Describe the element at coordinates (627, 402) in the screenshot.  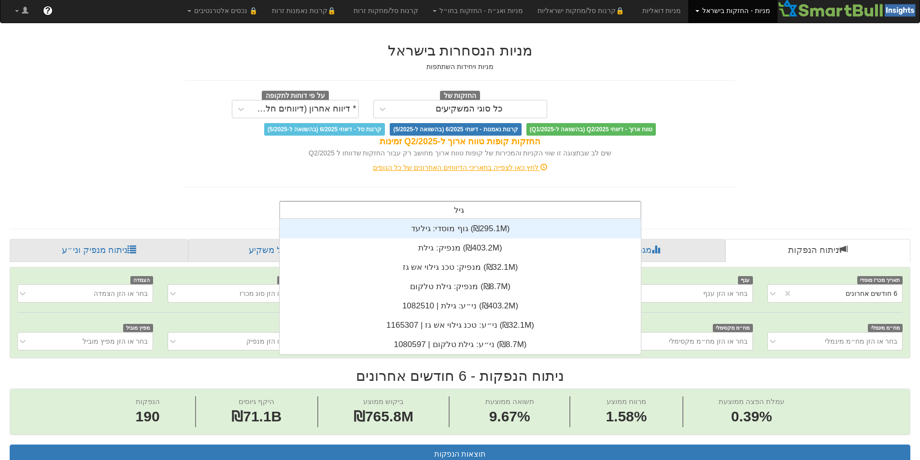
I see `span: מרווח ממוצע` at that location.